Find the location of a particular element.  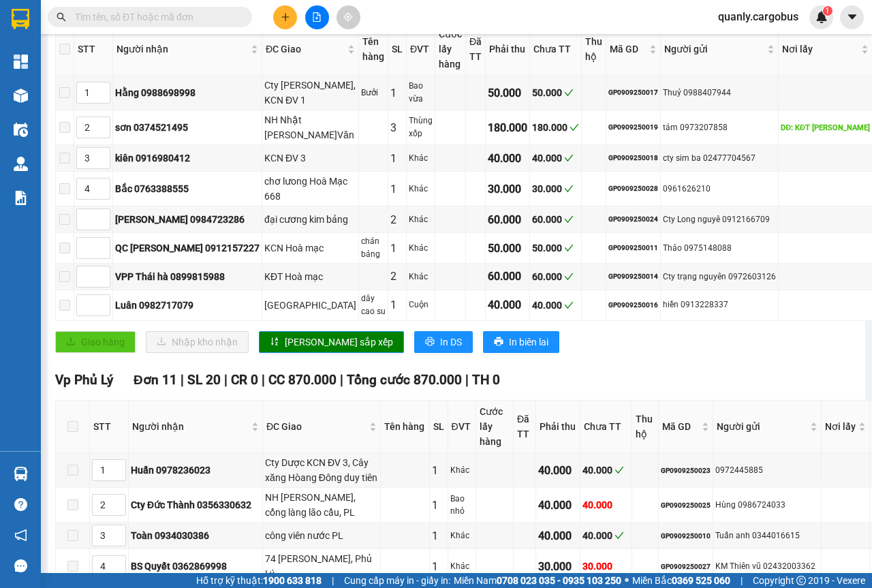

div: KCN ĐV 3 is located at coordinates (310, 158).